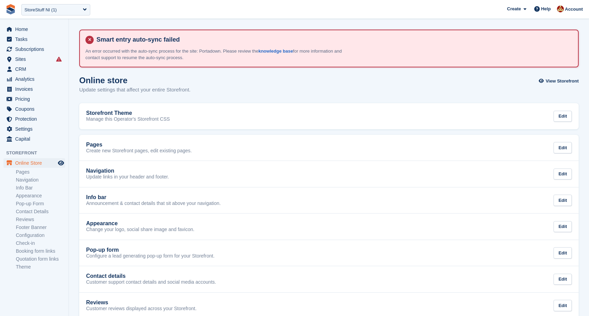  Describe the element at coordinates (36, 69) in the screenshot. I see `span: CRM` at that location.